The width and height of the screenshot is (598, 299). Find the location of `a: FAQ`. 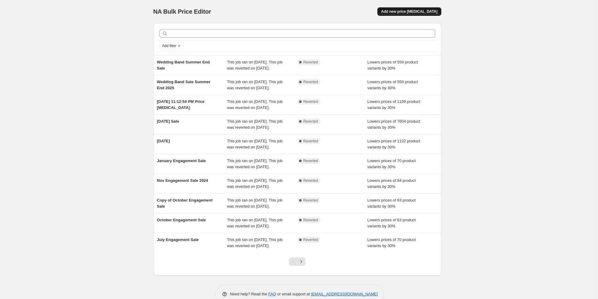

a: FAQ is located at coordinates (272, 294).